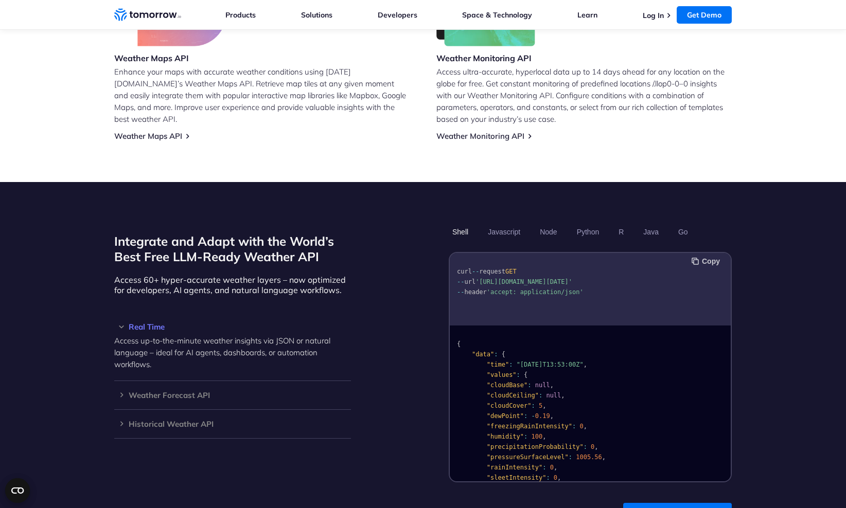 This screenshot has height=508, width=846. What do you see at coordinates (475, 292) in the screenshot?
I see `span: header` at bounding box center [475, 292].